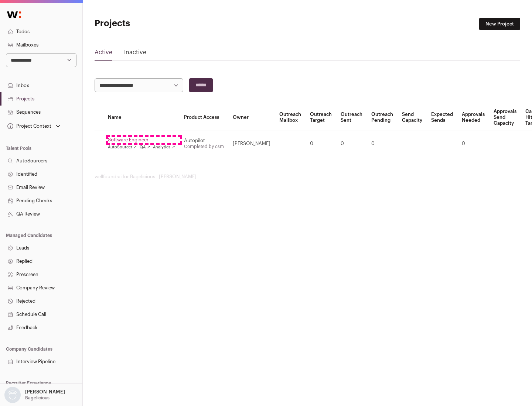 This screenshot has height=406, width=532. Describe the element at coordinates (145, 147) in the screenshot. I see `a: QA ↗` at that location.